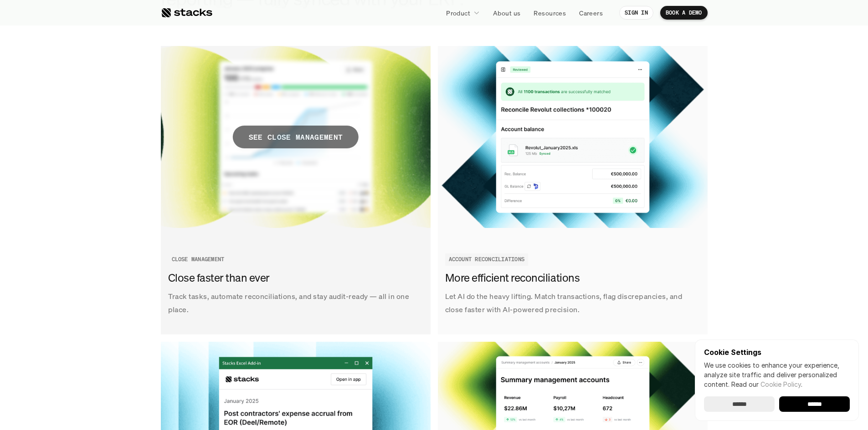 This screenshot has height=430, width=868. What do you see at coordinates (636, 12) in the screenshot?
I see `a: SIGN IN` at bounding box center [636, 12].